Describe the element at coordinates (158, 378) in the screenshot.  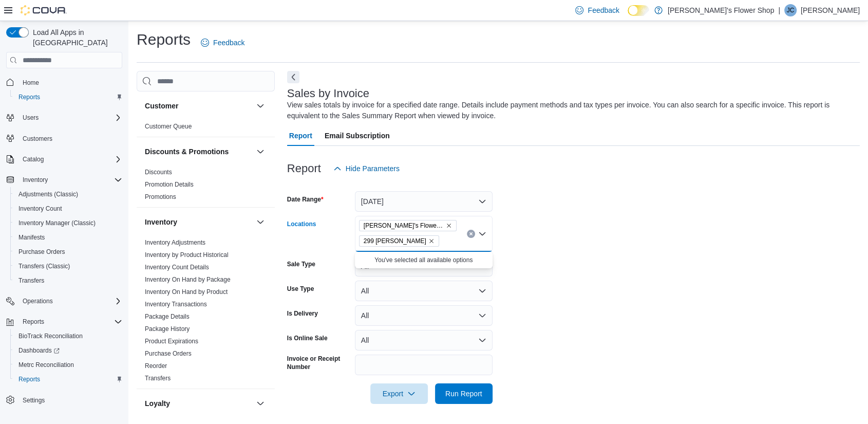
I see `span: Transfers` at that location.